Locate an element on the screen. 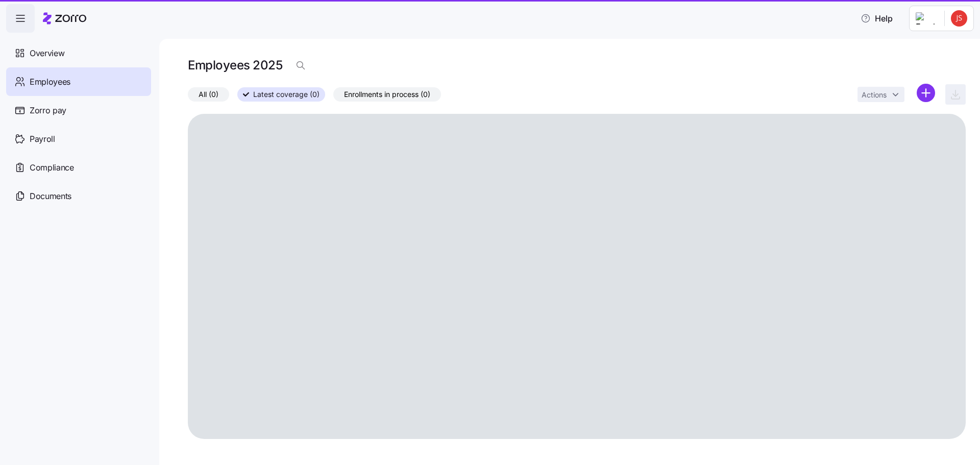 The image size is (980, 465). a: Employees is located at coordinates (78, 82).